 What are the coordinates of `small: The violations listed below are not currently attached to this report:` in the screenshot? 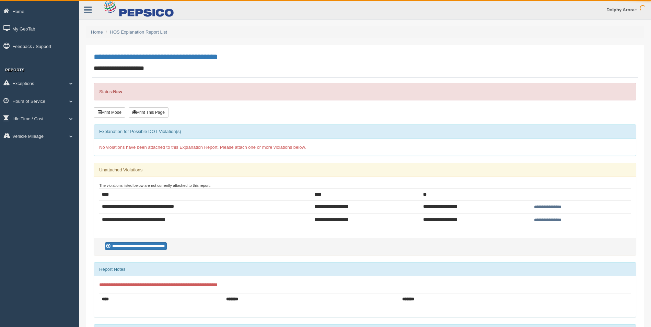 It's located at (155, 186).